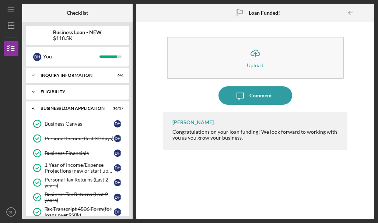 Image resolution: width=378 pixels, height=223 pixels. Describe the element at coordinates (77, 198) in the screenshot. I see `a: Business Tax Returns (Last 2 years)DH` at that location.